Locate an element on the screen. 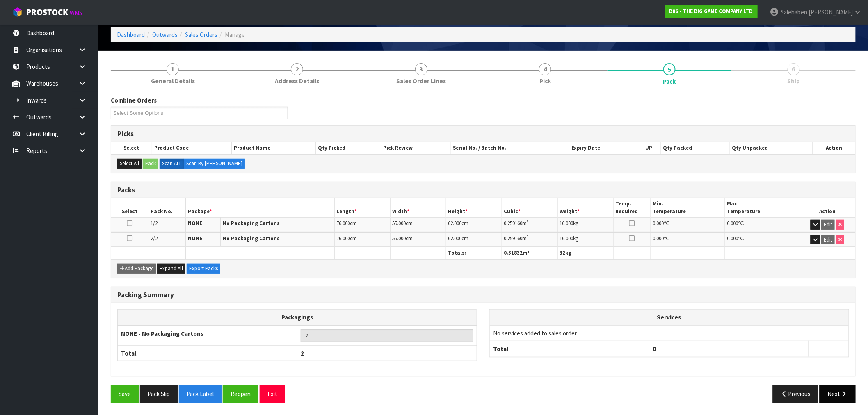 This screenshot has height=415, width=868. th: Product Code is located at coordinates (192, 149).